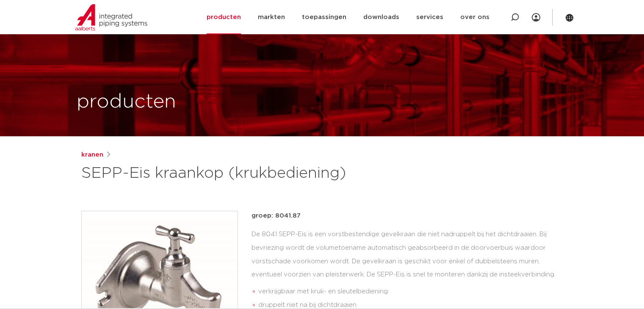  Describe the element at coordinates (411, 291) in the screenshot. I see `li: verkrijgbaar met kruk- en sleutelbediening.` at that location.